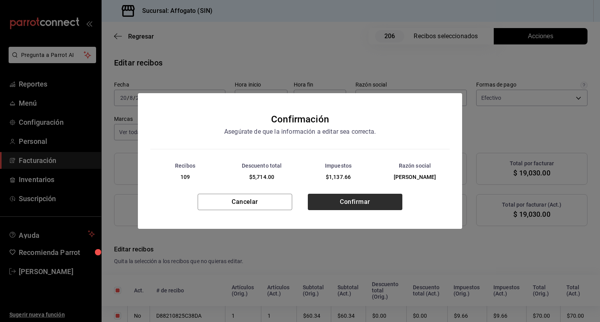  Describe the element at coordinates (415, 166) in the screenshot. I see `div: Razón social` at that location.